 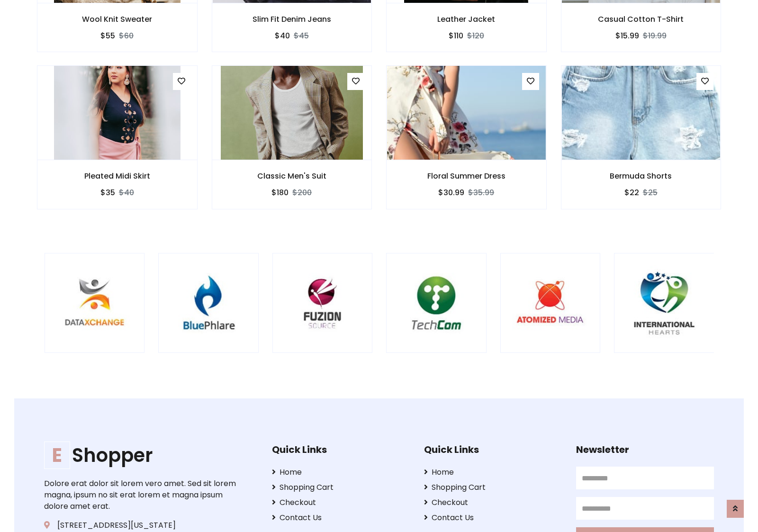 I want to click on h1: Shopper, so click(x=143, y=455).